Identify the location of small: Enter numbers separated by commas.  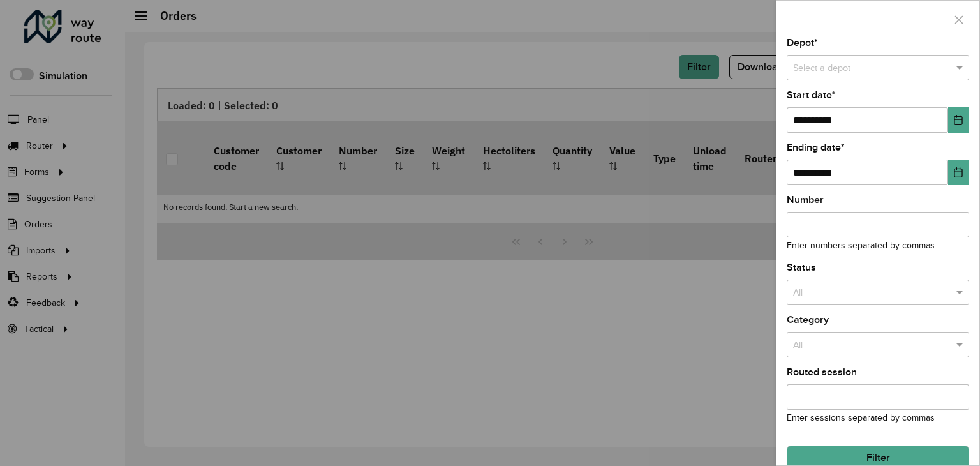
(861, 245).